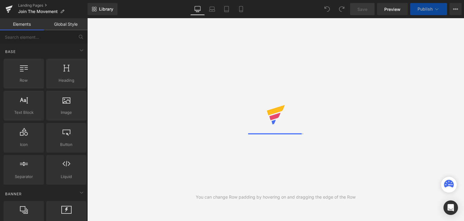  I want to click on span: Banner, so click(13, 193).